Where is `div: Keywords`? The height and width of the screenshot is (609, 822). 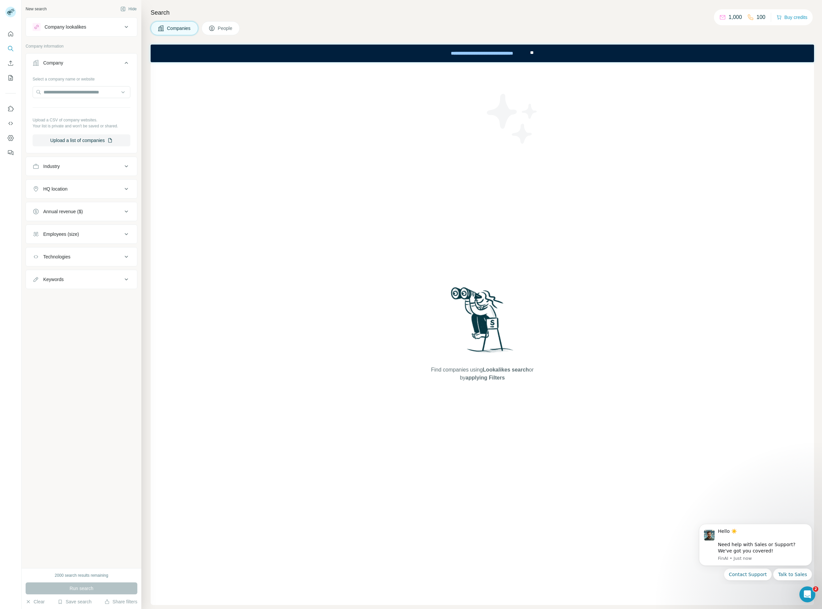 div: Keywords is located at coordinates (53, 279).